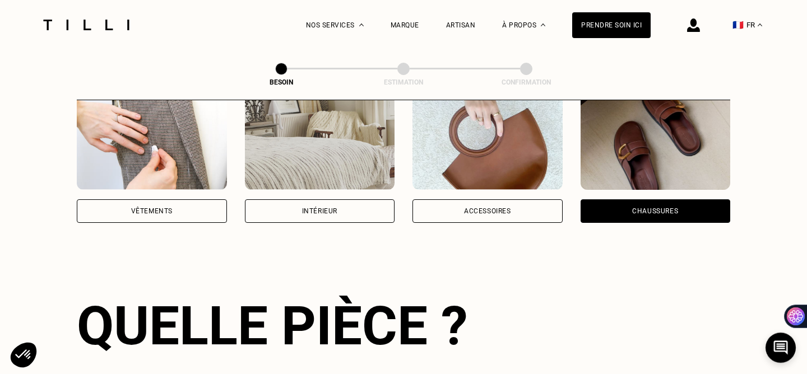  Describe the element at coordinates (611, 25) in the screenshot. I see `a: Prendre soin ici` at that location.